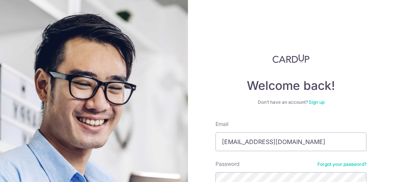  I want to click on div: Don’t have an account?, so click(291, 103).